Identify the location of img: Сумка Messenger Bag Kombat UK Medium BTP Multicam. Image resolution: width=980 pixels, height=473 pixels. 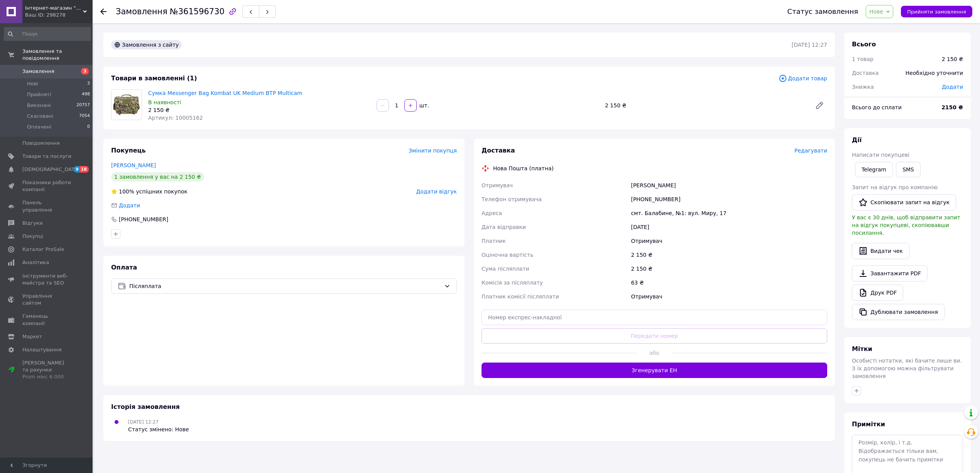
(127, 104).